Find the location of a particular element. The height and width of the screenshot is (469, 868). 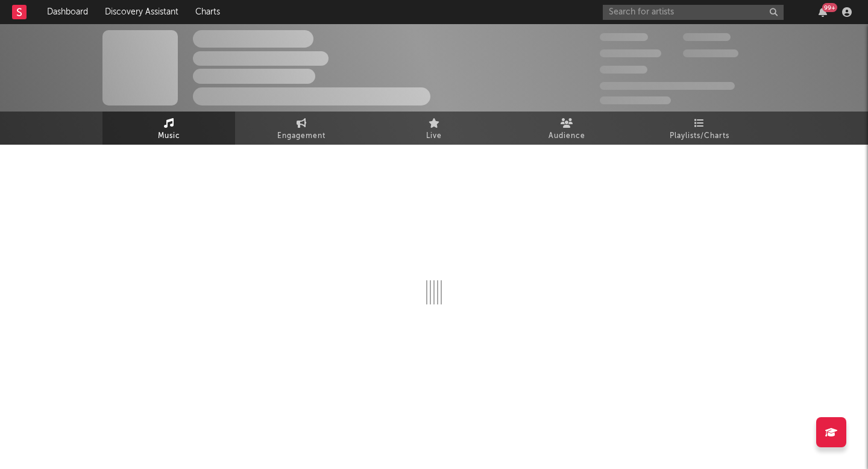

span: Live is located at coordinates (434, 137).